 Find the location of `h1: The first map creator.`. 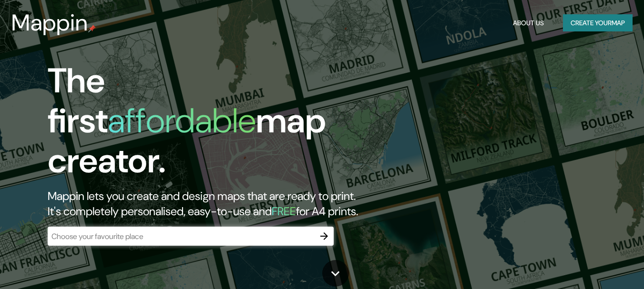

h1: The first map creator. is located at coordinates (209, 125).